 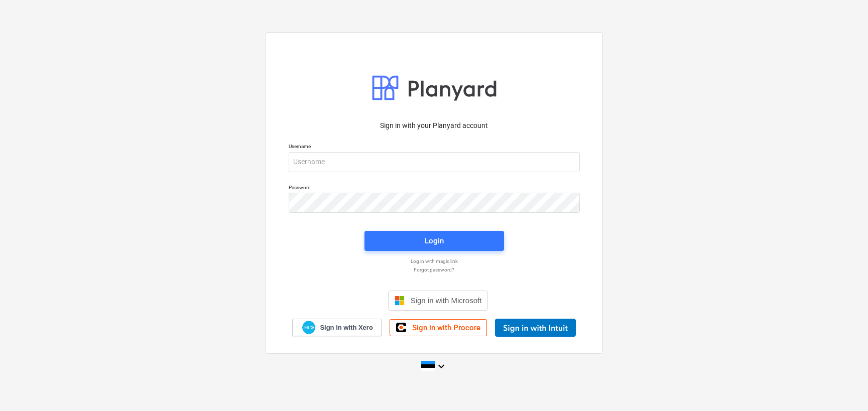 What do you see at coordinates (434, 261) in the screenshot?
I see `p: Log in with magic link` at bounding box center [434, 261].